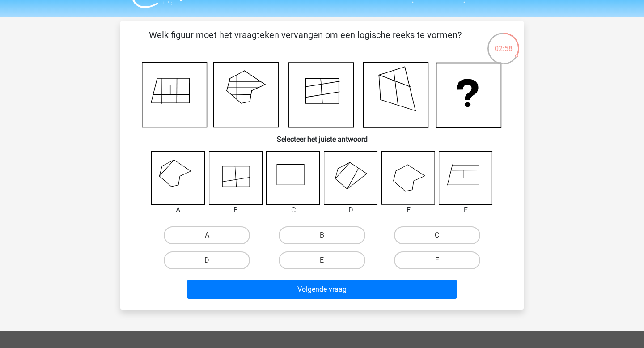  What do you see at coordinates (351, 211) in the screenshot?
I see `div: D` at bounding box center [351, 211].